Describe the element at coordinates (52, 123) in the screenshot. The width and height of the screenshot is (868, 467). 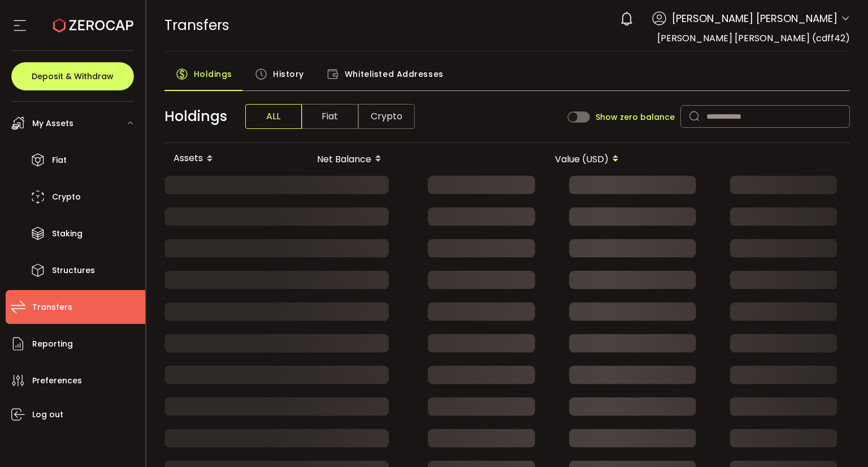
I see `span: My Assets` at that location.